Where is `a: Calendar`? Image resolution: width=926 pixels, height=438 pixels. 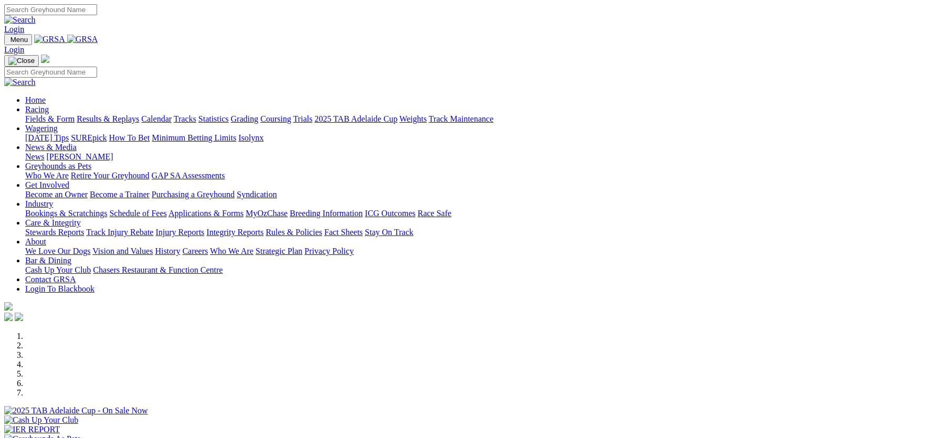
a: Calendar is located at coordinates (156, 119).